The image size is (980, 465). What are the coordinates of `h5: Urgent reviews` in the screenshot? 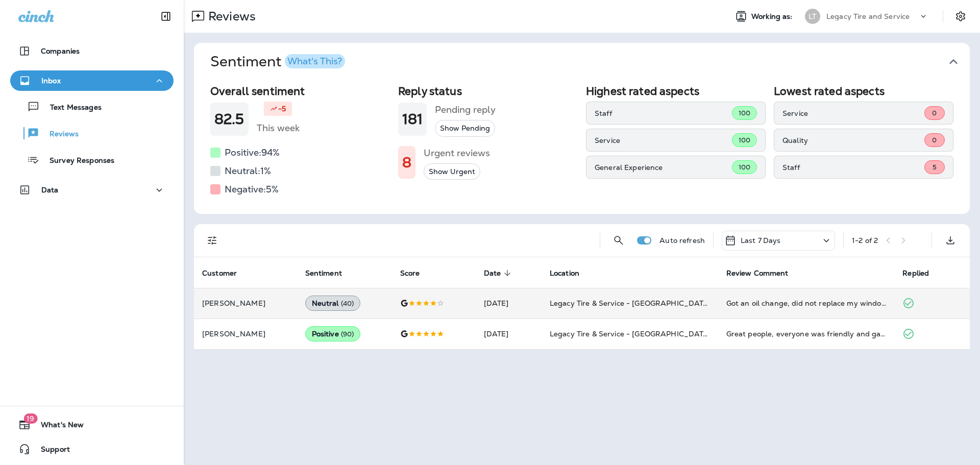 It's located at (457, 153).